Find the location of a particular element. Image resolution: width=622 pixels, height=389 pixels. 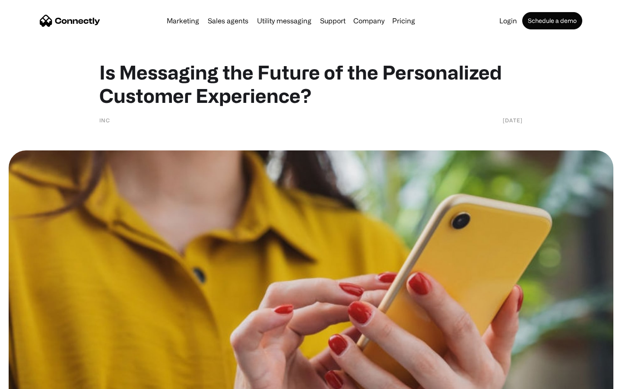

a: Support is located at coordinates (333, 21).